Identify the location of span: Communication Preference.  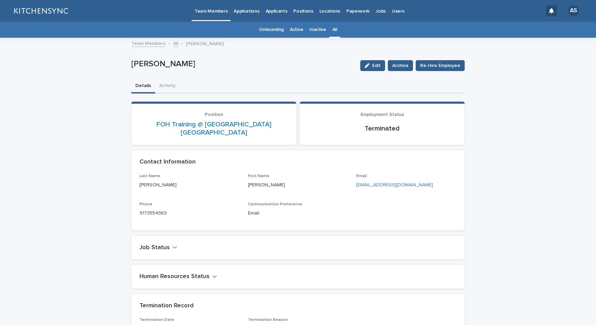
(275, 205).